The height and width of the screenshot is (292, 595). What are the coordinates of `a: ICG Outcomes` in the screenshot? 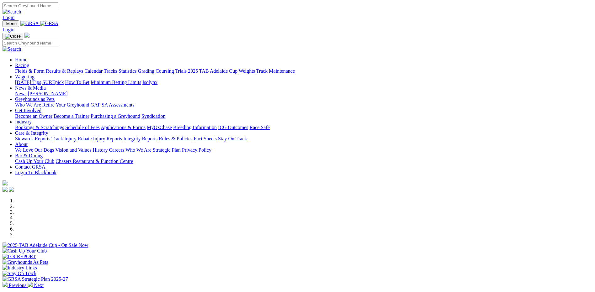 It's located at (233, 127).